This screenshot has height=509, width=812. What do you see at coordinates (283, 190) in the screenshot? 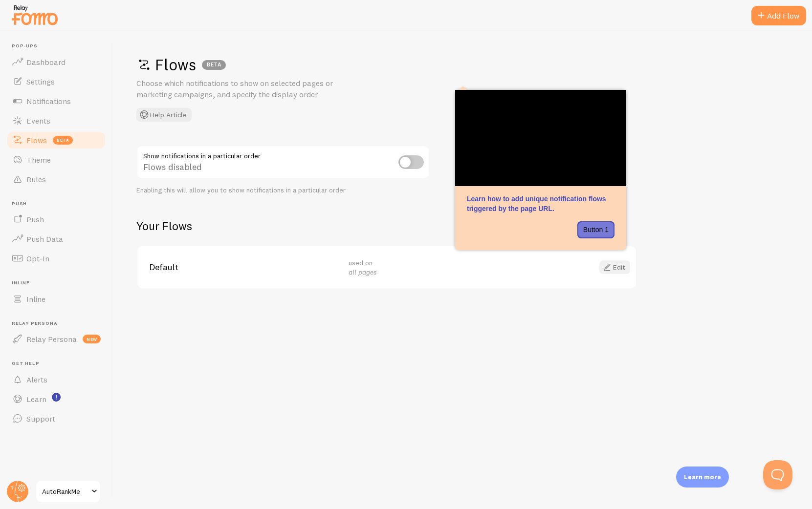
I see `div: Enabling this will allow you to show notifications in a particular order` at bounding box center [283, 190].